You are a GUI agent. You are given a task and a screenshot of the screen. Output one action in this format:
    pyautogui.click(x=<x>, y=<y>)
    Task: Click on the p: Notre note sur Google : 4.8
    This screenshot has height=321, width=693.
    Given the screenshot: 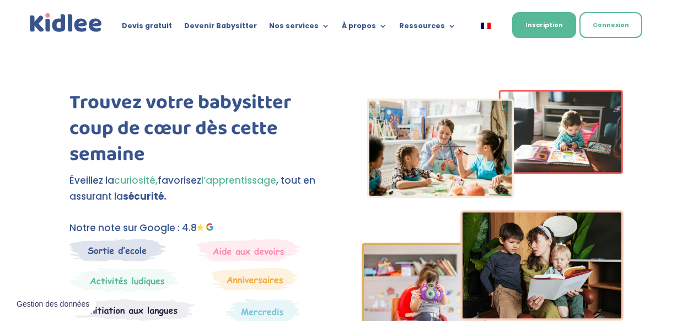 What is the action you would take?
    pyautogui.click(x=200, y=228)
    